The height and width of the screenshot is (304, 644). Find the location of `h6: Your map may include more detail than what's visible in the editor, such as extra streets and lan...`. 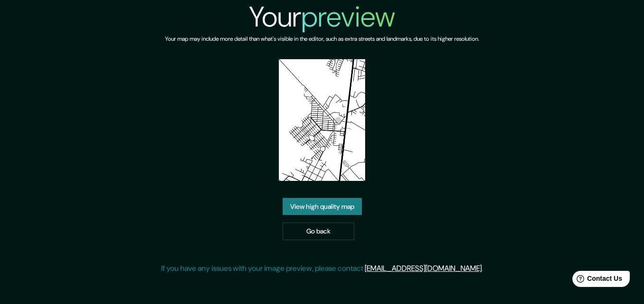

h6: Your map may include more detail than what's visible in the editor, such as extra streets and lan... is located at coordinates (322, 39).